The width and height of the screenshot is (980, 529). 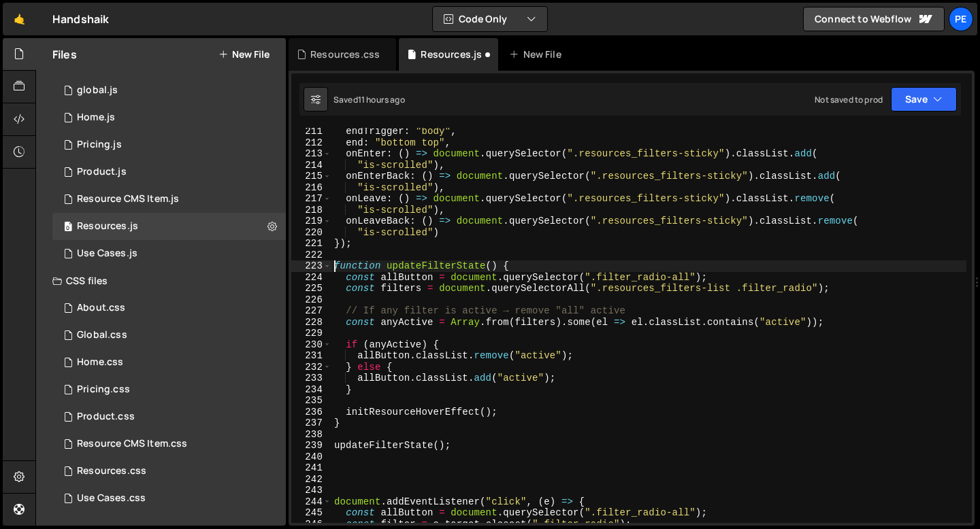 What do you see at coordinates (311, 491) in the screenshot?
I see `div: 243` at bounding box center [311, 491].